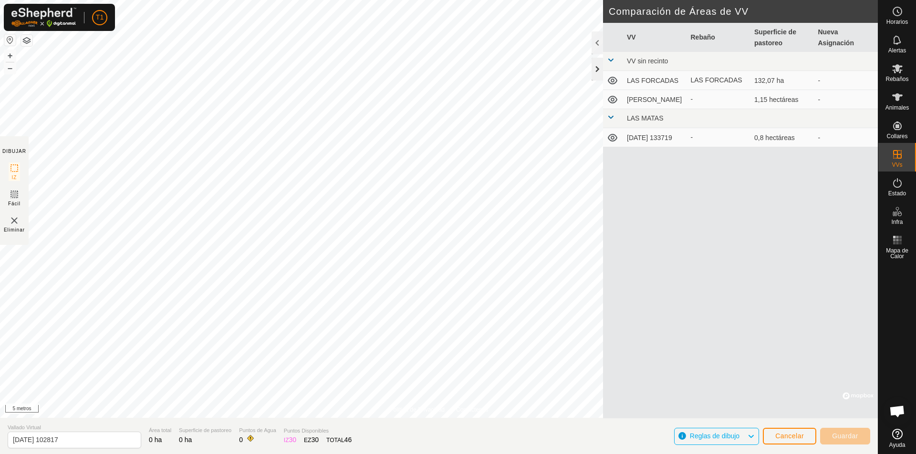 The height and width of the screenshot is (454, 916). I want to click on font: Horarios, so click(896, 22).